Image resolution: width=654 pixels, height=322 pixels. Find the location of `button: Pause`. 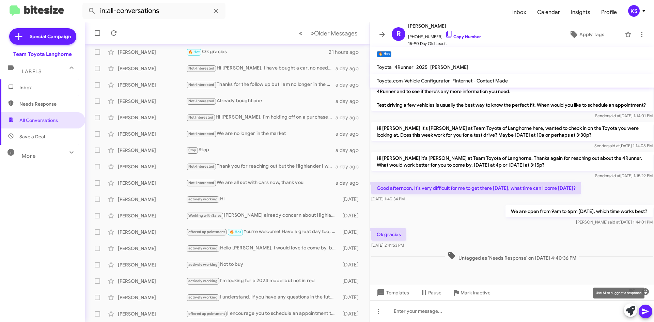

button: Pause is located at coordinates (430, 292).